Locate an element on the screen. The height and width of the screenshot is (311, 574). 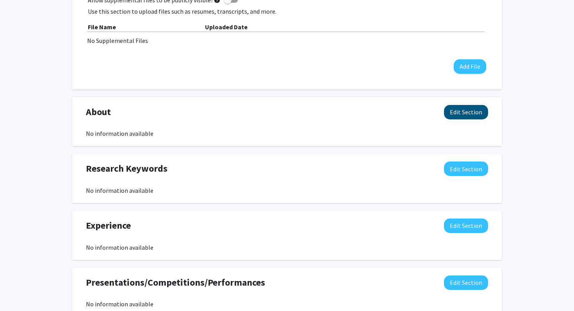
b: File Name is located at coordinates (102, 27).